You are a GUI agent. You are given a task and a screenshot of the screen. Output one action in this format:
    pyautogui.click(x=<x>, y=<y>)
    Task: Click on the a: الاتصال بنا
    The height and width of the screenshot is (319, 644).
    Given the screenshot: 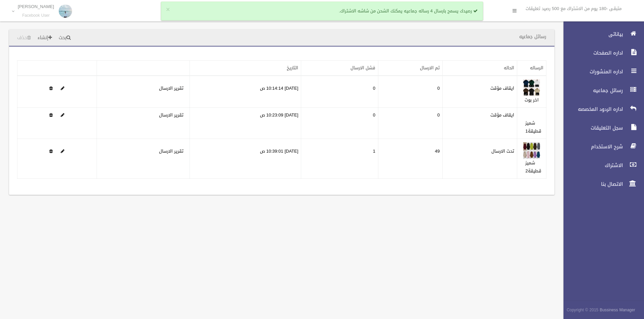 What is the action you would take?
    pyautogui.click(x=601, y=184)
    